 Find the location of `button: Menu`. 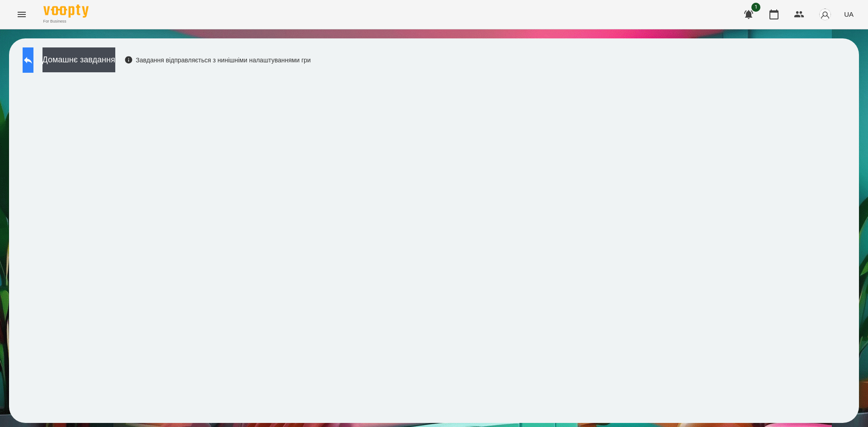

button: Menu is located at coordinates (21, 14).